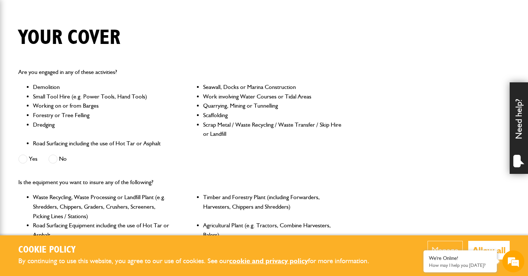  I want to click on li: Road Surfacing including the use of Hot Tar or Asphalt, so click(102, 144).